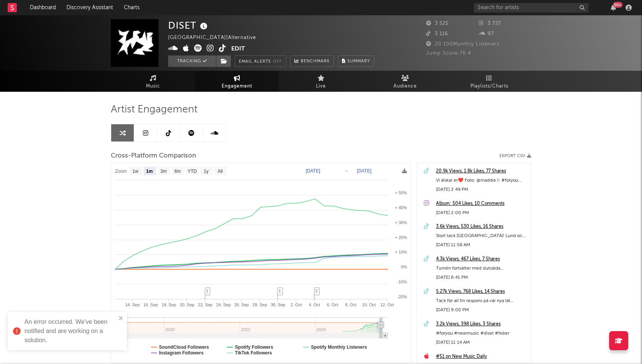 This screenshot has width=642, height=364. I want to click on text: 10. Oct, so click(369, 304).